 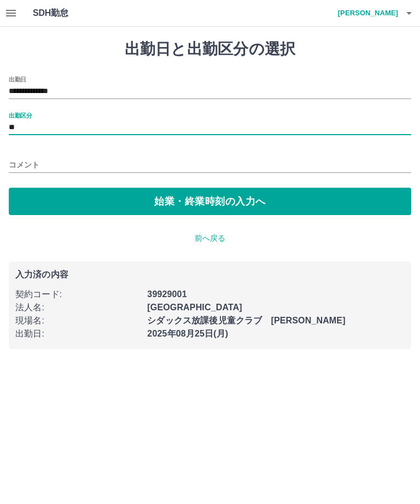 I want to click on b: 39929001, so click(x=167, y=294).